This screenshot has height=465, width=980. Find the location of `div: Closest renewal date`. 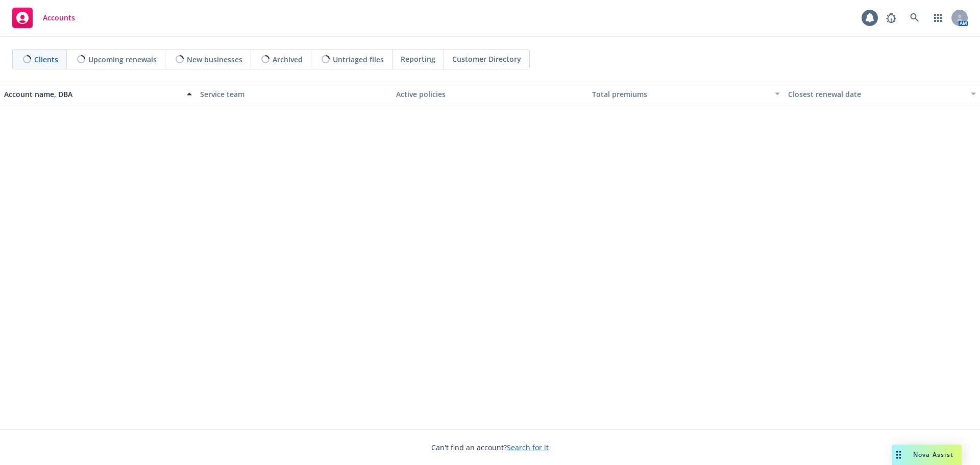

div: Closest renewal date is located at coordinates (876, 94).